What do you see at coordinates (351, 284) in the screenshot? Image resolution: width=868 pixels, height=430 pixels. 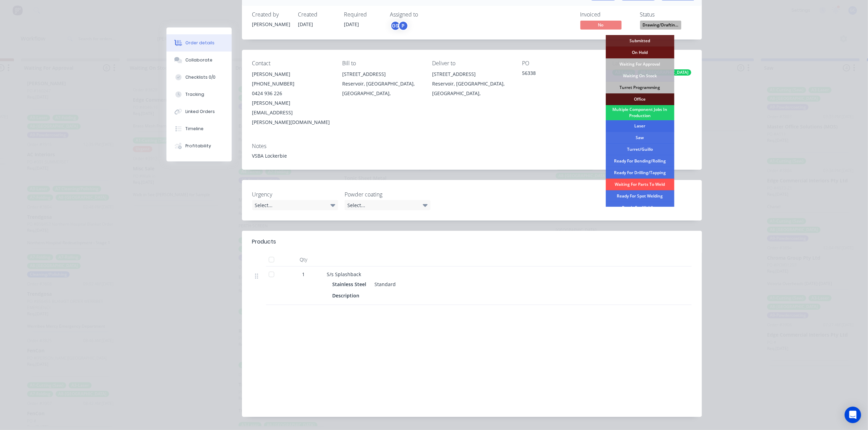 I see `div: Stainless Steel` at bounding box center [351, 284].